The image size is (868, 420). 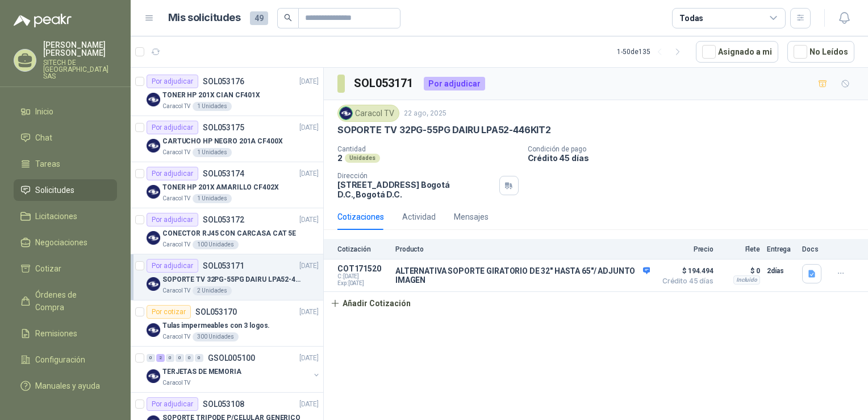 What do you see at coordinates (384, 83) in the screenshot?
I see `h3: SOL053171` at bounding box center [384, 83].